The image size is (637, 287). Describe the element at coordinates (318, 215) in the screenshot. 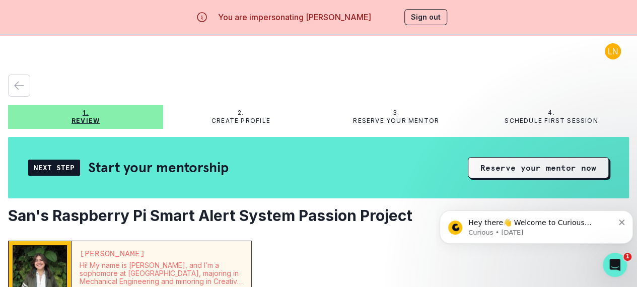

I see `h2: San's Raspberry Pi Smart Alert System Passion Project` at that location.